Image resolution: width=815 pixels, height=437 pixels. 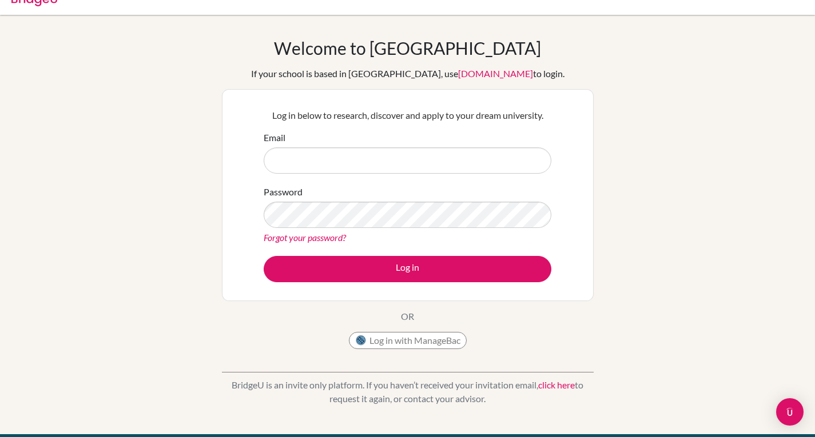 I want to click on button: Log in with ManageBac, so click(x=408, y=341).